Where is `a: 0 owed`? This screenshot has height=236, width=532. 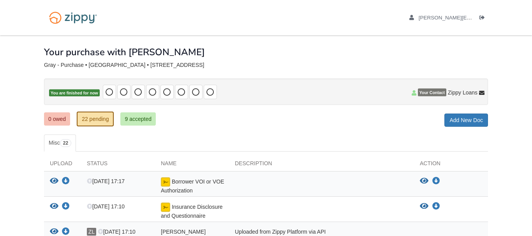 a: 0 owed is located at coordinates (57, 119).